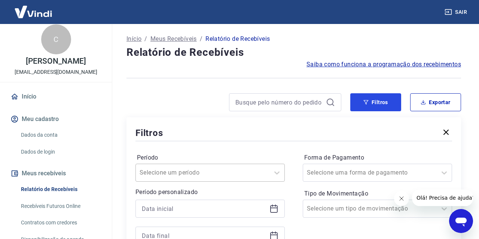  What do you see at coordinates (60, 206) in the screenshot?
I see `a: Recebíveis Futuros Online` at bounding box center [60, 206].